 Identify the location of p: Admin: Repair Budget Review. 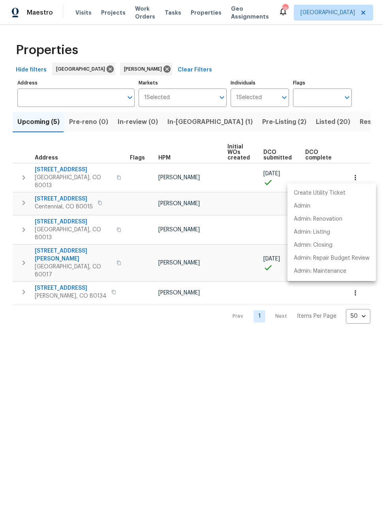
(332, 258).